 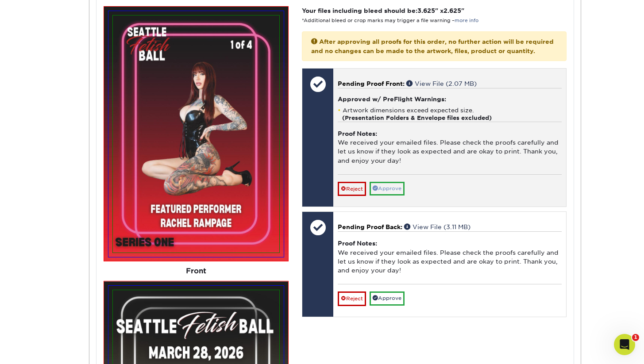 I want to click on div: Front, so click(x=196, y=271).